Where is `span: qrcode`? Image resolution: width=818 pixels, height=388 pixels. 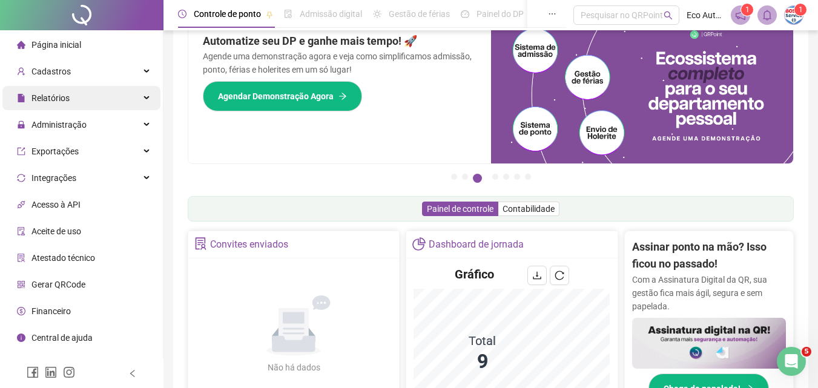
span: qrcode is located at coordinates (21, 284).